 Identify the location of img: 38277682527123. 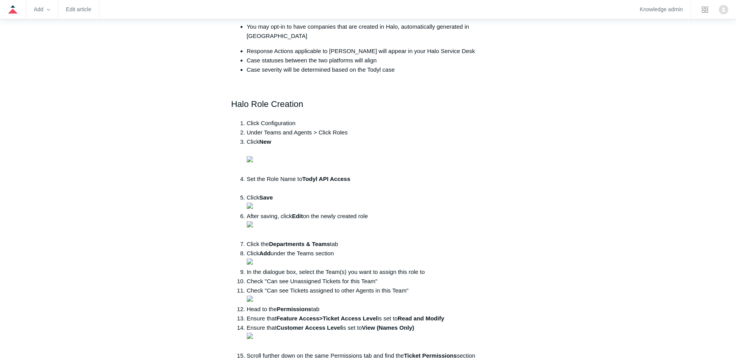
(250, 159).